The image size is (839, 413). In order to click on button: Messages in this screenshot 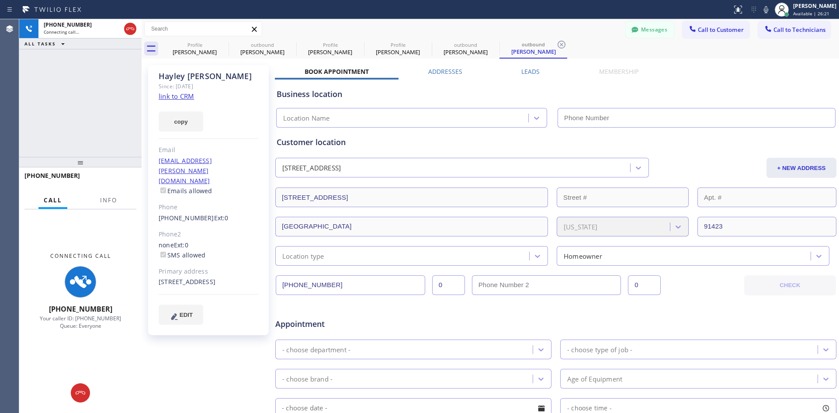, I will do `click(650, 30)`.